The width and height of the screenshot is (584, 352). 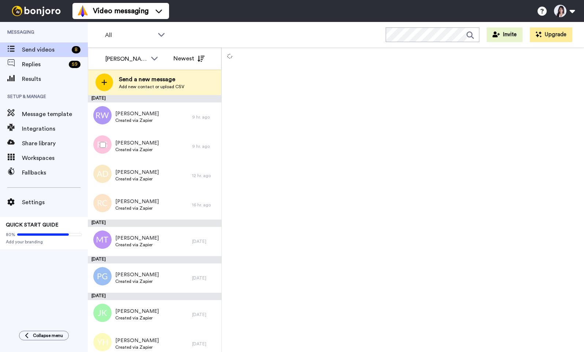 I want to click on span: Settings, so click(x=55, y=202).